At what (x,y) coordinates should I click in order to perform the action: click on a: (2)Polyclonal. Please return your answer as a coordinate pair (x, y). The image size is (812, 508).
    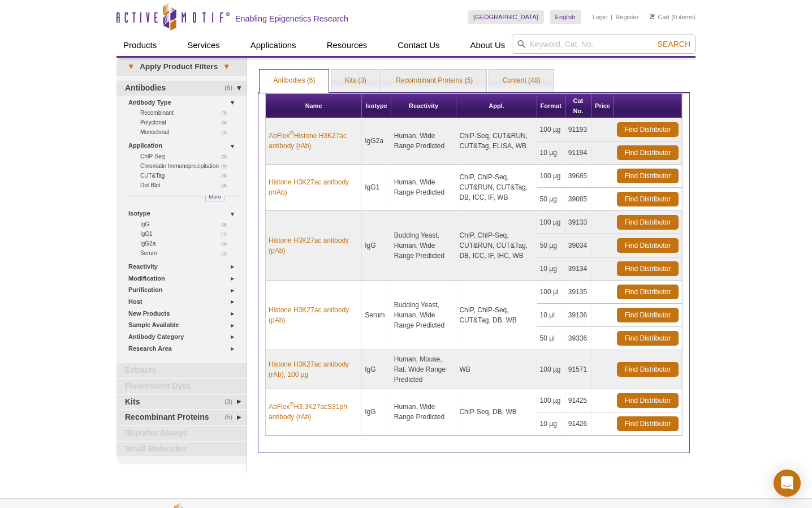
    Looking at the image, I should click on (186, 122).